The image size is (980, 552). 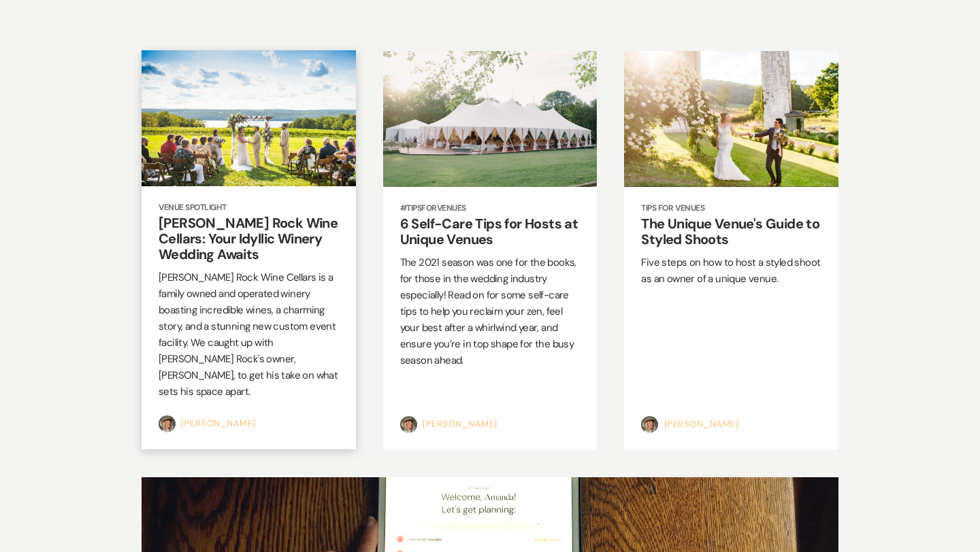 What do you see at coordinates (248, 209) in the screenshot?
I see `span: venue spotlight` at bounding box center [248, 209].